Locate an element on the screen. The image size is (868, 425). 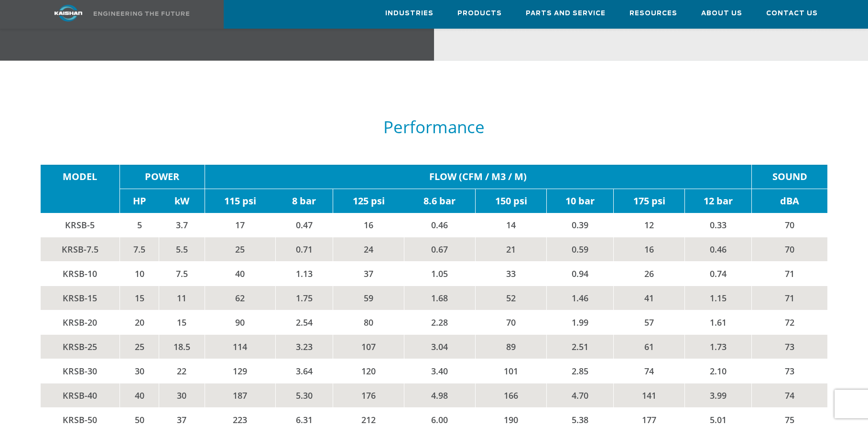
td: POWER is located at coordinates (162, 177).